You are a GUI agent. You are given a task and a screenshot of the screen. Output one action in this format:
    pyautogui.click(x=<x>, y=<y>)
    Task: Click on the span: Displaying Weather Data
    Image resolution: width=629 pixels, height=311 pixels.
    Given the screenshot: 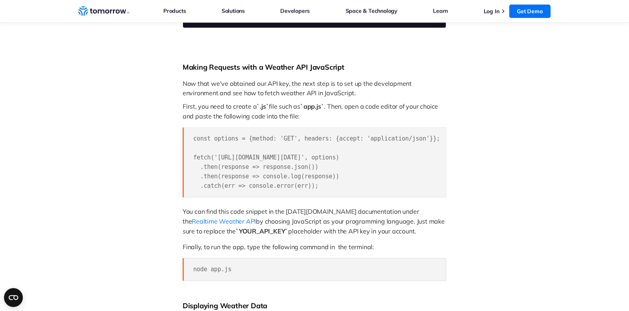 What is the action you would take?
    pyautogui.click(x=225, y=306)
    